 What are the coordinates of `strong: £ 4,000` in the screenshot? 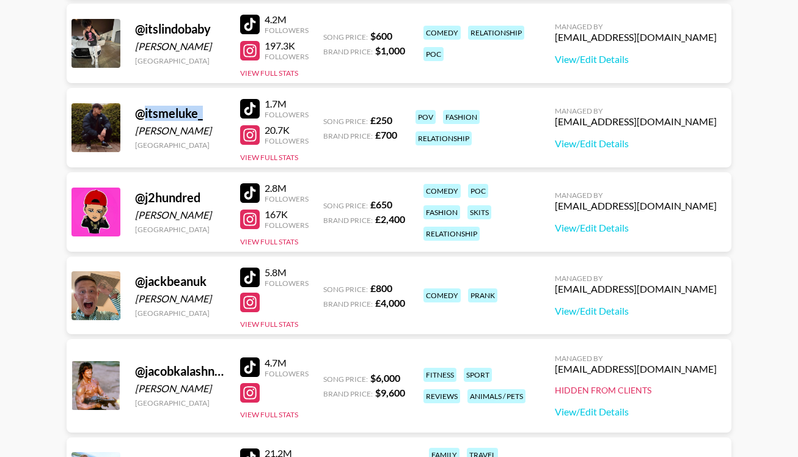 It's located at (390, 302).